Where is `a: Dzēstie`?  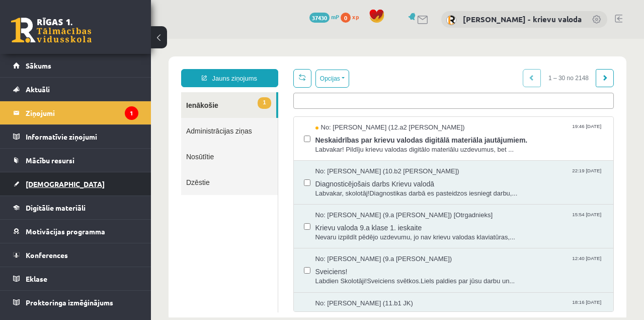 a: Dzēstie is located at coordinates (78, 143).